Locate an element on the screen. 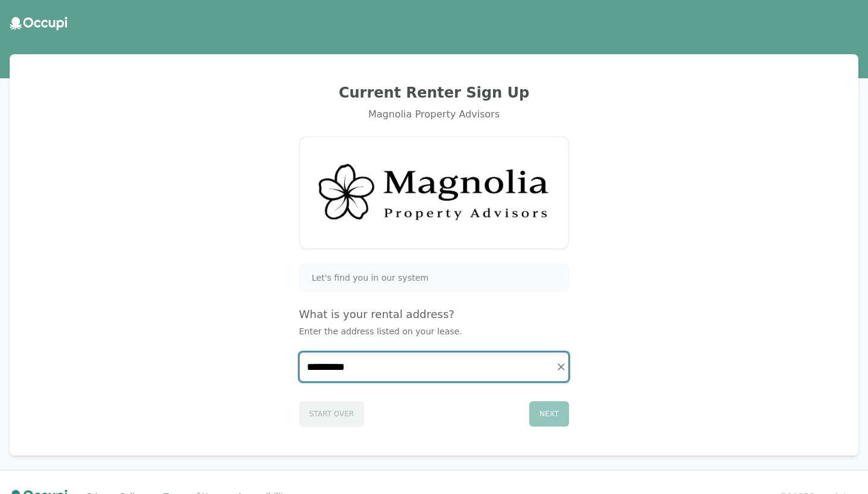 This screenshot has width=868, height=494. span: Let's find you in our system is located at coordinates (370, 278).